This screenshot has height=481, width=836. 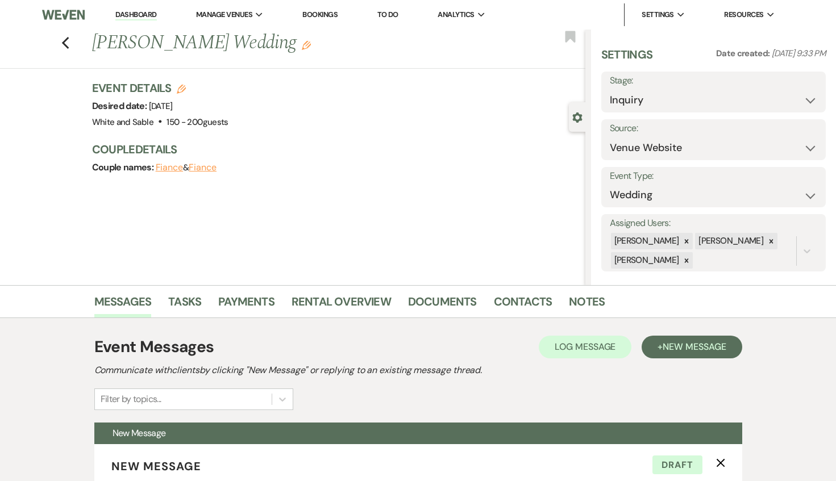 I want to click on span: Couple names:, so click(x=124, y=167).